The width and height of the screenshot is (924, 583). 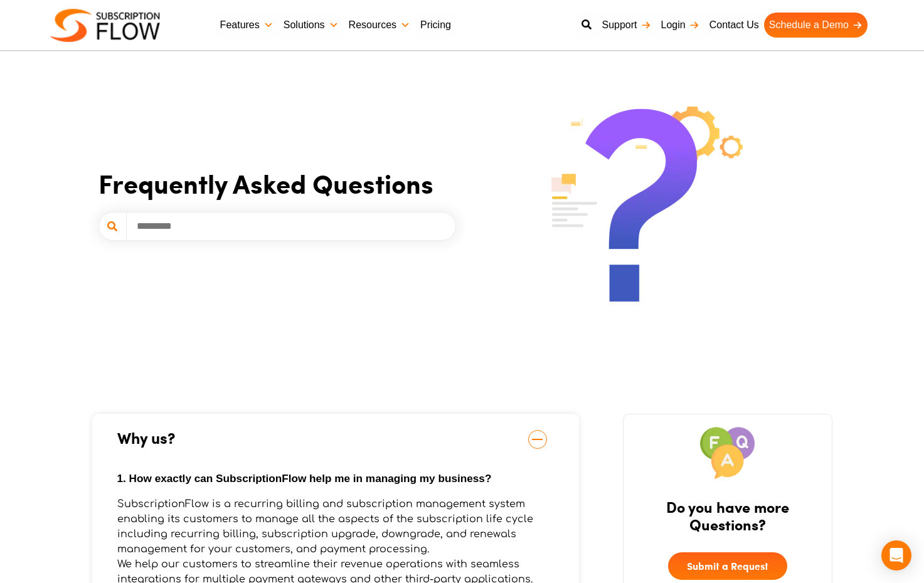 What do you see at coordinates (247, 25) in the screenshot?
I see `a: Features` at bounding box center [247, 25].